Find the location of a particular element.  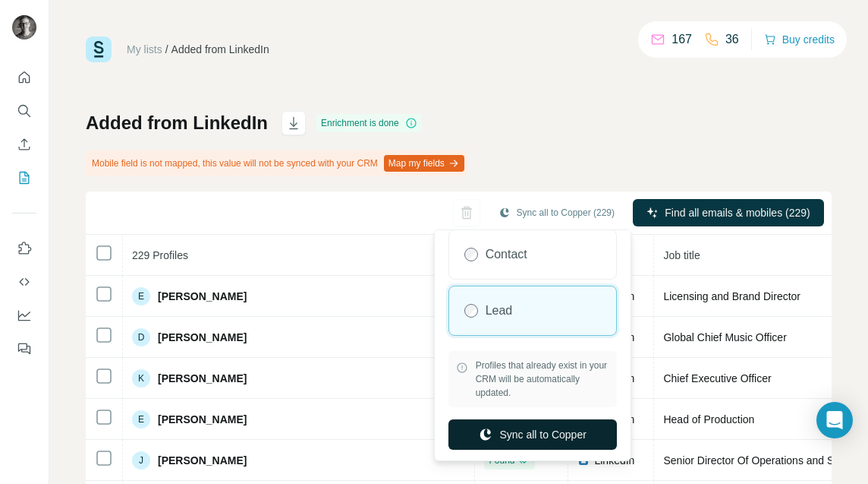

button: Buy credits is located at coordinates (798, 39).